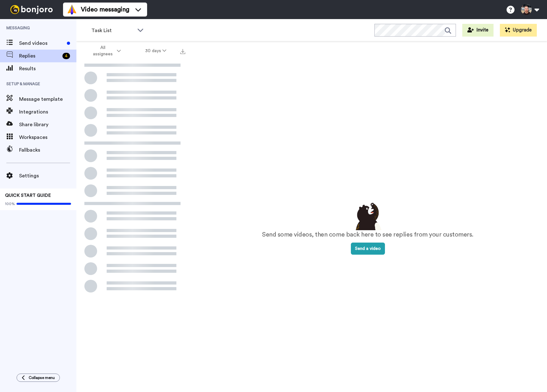  Describe the element at coordinates (39, 56) in the screenshot. I see `span: Replies` at that location.